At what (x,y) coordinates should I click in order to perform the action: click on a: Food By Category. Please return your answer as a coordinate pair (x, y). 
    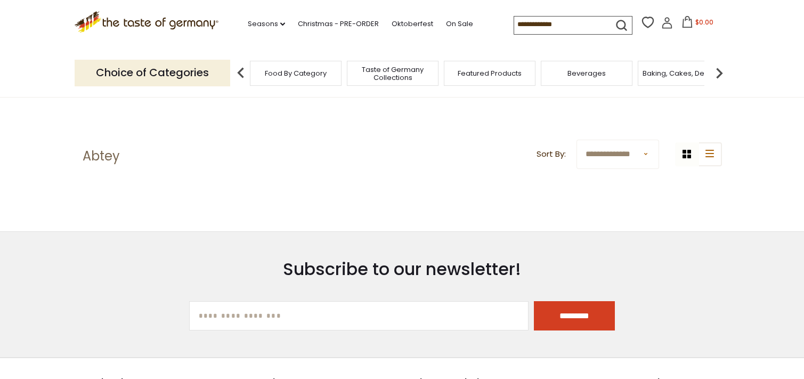
    Looking at the image, I should click on (296, 73).